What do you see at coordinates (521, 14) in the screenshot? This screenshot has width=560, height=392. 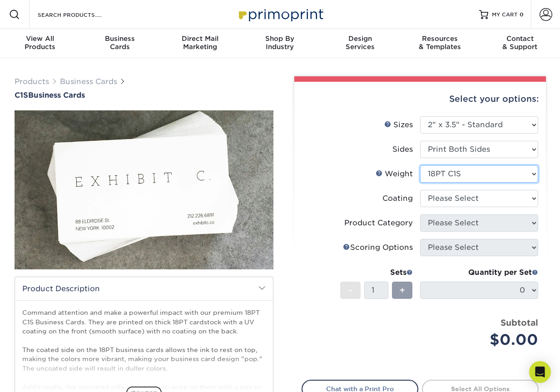 I see `span: 0` at bounding box center [521, 14].